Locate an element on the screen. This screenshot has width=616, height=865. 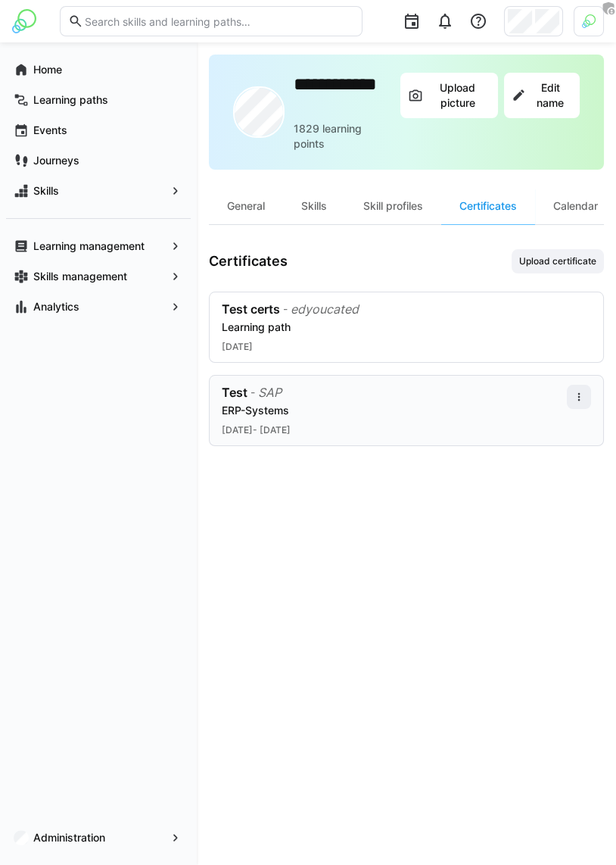
span: Upload certificate is located at coordinates (558, 261).